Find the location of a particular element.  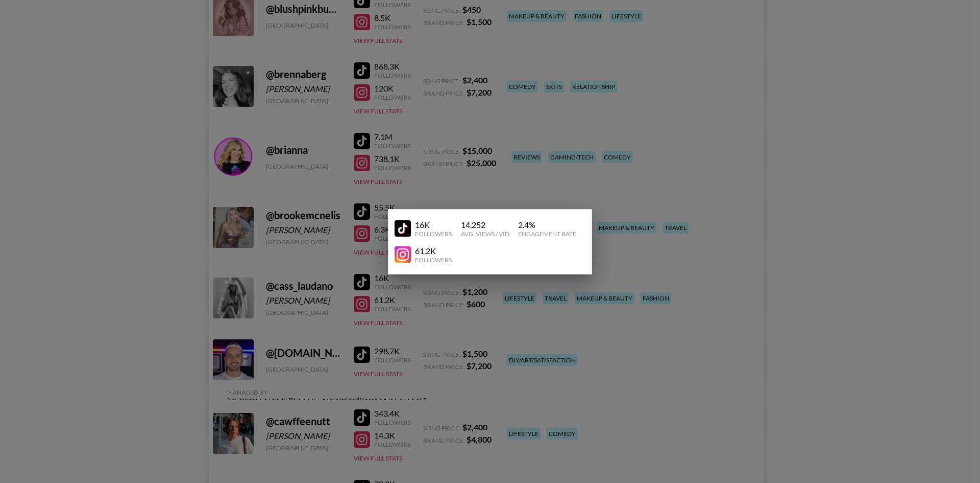

div: 14,252 is located at coordinates (485, 224).